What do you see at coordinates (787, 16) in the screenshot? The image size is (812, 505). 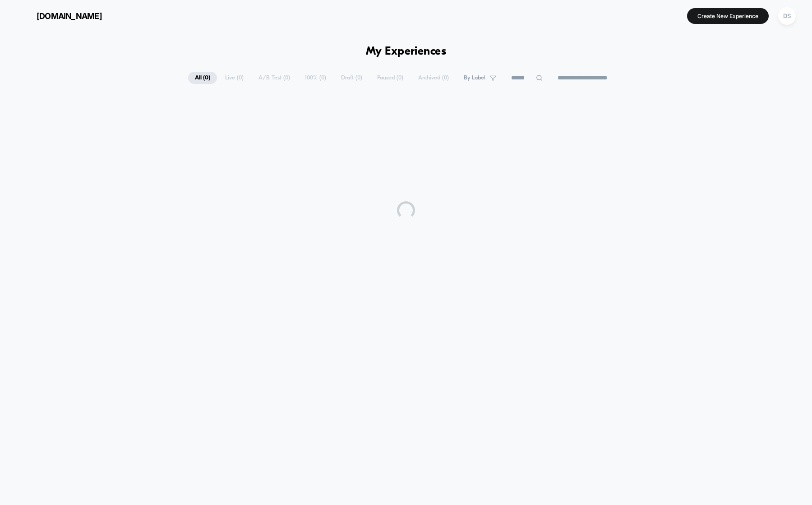 I see `button: DS` at bounding box center [787, 16].